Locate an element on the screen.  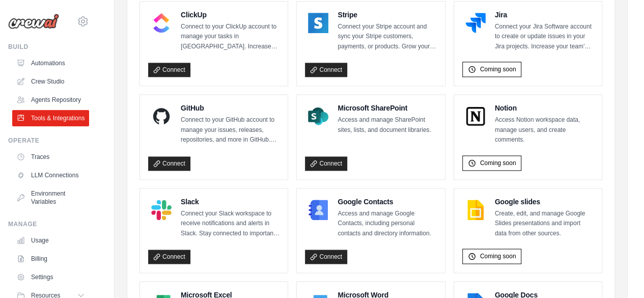
h4: GitHub is located at coordinates (230, 108).